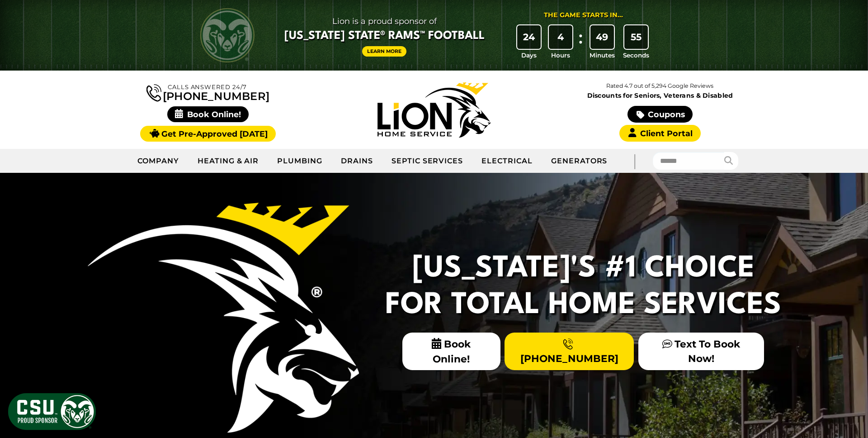  Describe the element at coordinates (583, 16) in the screenshot. I see `div: The Game Starts in...` at that location.